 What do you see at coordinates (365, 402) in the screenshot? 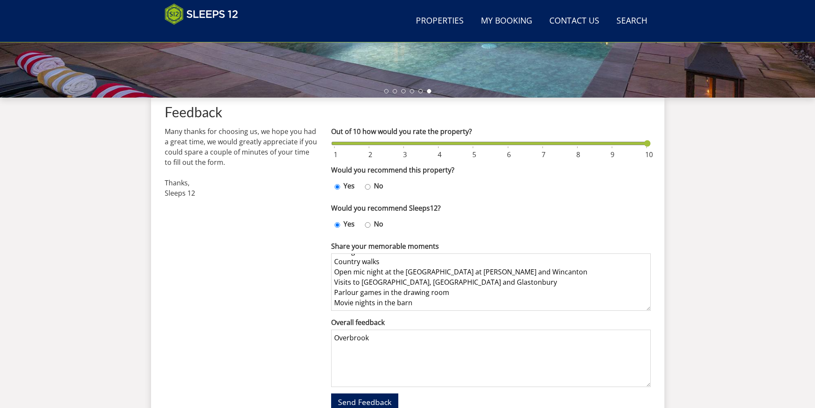
I see `span: Send Feedback` at bounding box center [365, 402].